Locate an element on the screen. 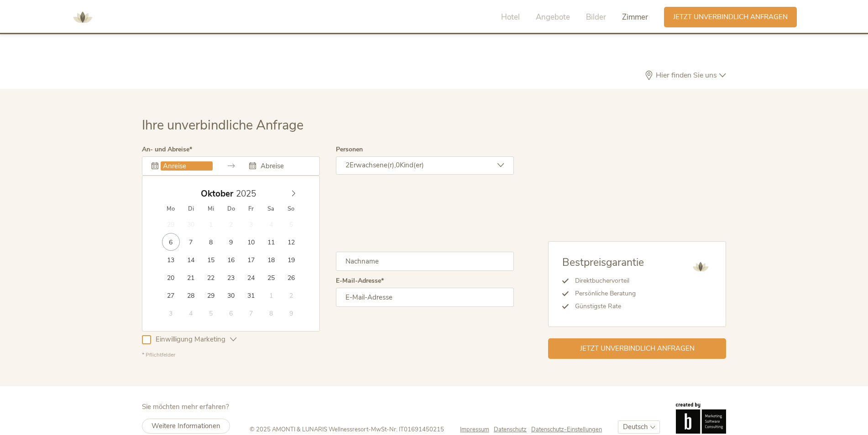 This screenshot has width=868, height=435. span: Oktober 20, 2025 is located at coordinates (171, 277).